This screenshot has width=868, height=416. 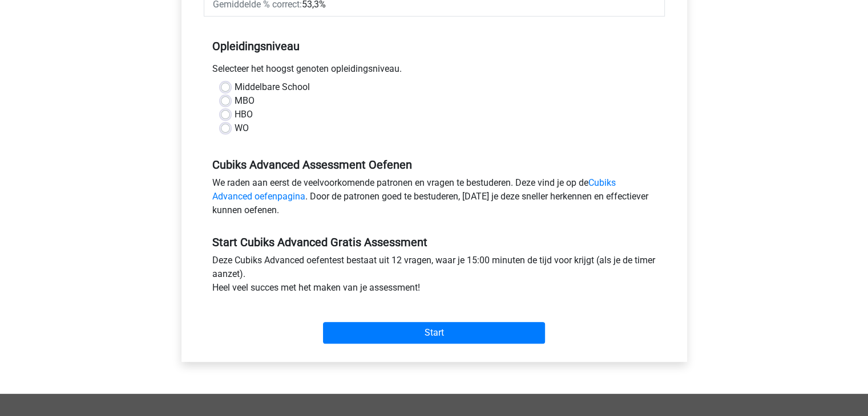 What do you see at coordinates (434, 199) in the screenshot?
I see `div: We raden aan eerst de veelvoorkomende patronen en vragen te bestuderen. Deze vind je op de . Door...` at bounding box center [434, 199].